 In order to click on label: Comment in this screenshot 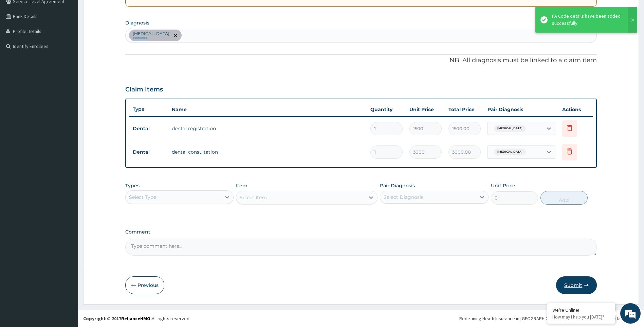, I will do `click(361, 232)`.